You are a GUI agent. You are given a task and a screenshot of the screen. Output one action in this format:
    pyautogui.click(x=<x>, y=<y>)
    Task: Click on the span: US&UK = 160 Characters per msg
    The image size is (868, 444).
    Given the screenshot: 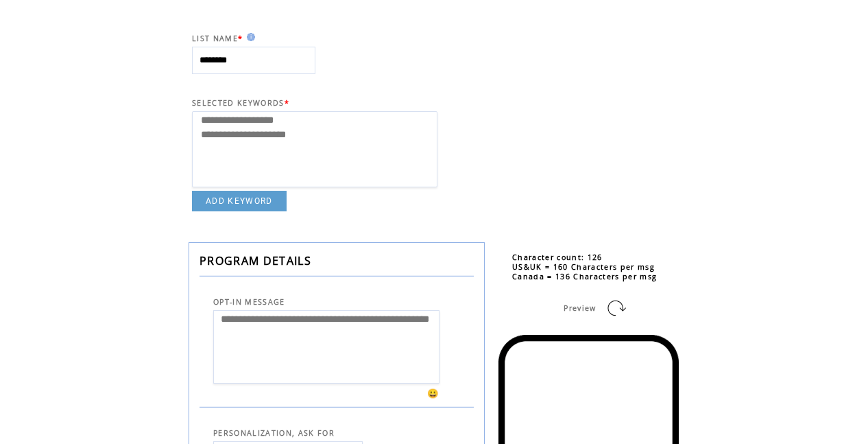 What is the action you would take?
    pyautogui.click(x=584, y=267)
    